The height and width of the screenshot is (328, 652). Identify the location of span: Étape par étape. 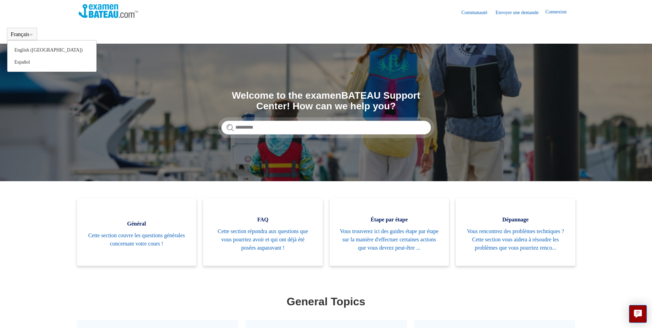
(390, 220).